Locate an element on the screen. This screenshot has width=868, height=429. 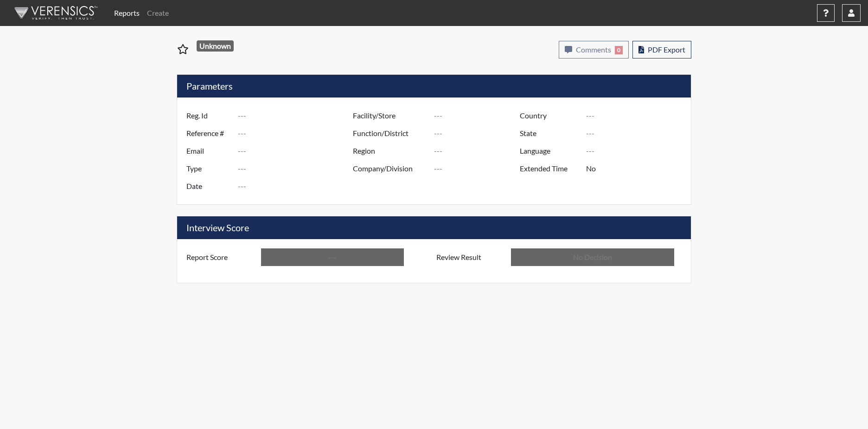
label: Type is located at coordinates (209, 168).